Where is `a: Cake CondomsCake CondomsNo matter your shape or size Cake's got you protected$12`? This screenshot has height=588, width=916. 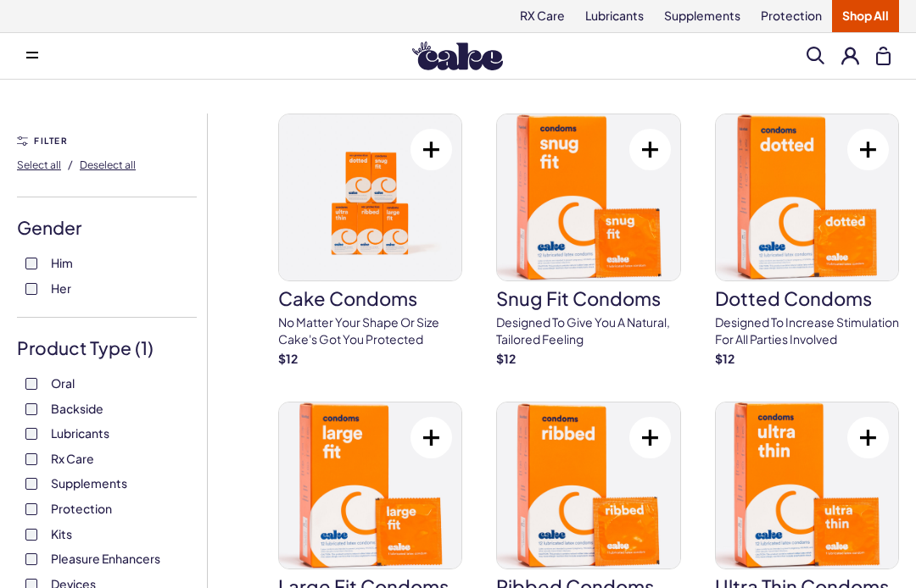
a: Cake CondomsCake CondomsNo matter your shape or size Cake's got you protected$12 is located at coordinates (370, 241).